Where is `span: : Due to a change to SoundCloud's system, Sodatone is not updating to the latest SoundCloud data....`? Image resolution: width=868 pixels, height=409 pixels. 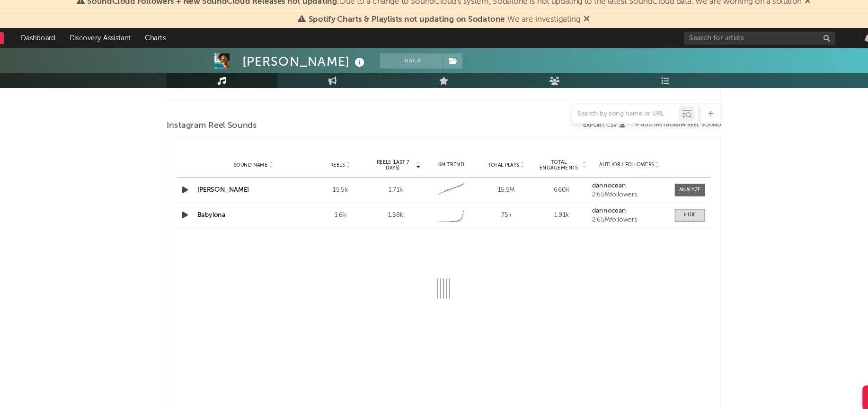
span: : Due to a change to SoundCloud's system, Sodatone is not updating to the latest SoundCloud data.... is located at coordinates (435, 8).